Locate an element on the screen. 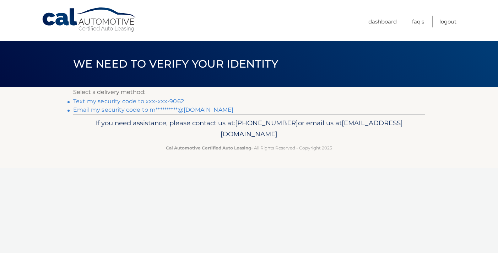  a: Text my security code to xxx-xxx-9062 is located at coordinates (129, 101).